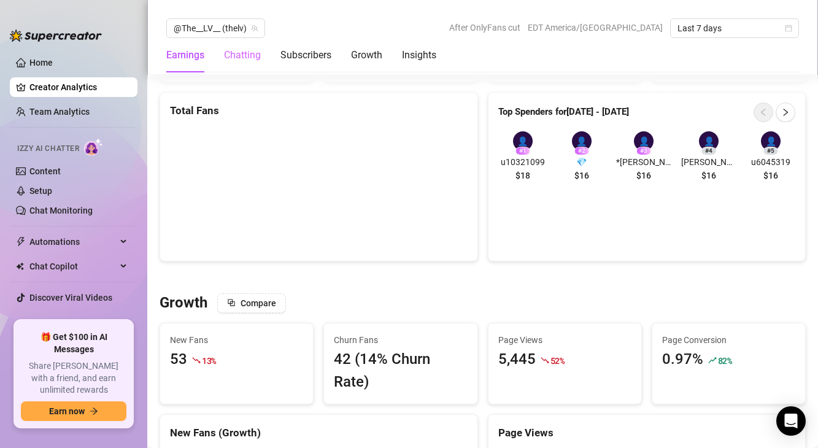  I want to click on div: Total Fans, so click(319, 110).